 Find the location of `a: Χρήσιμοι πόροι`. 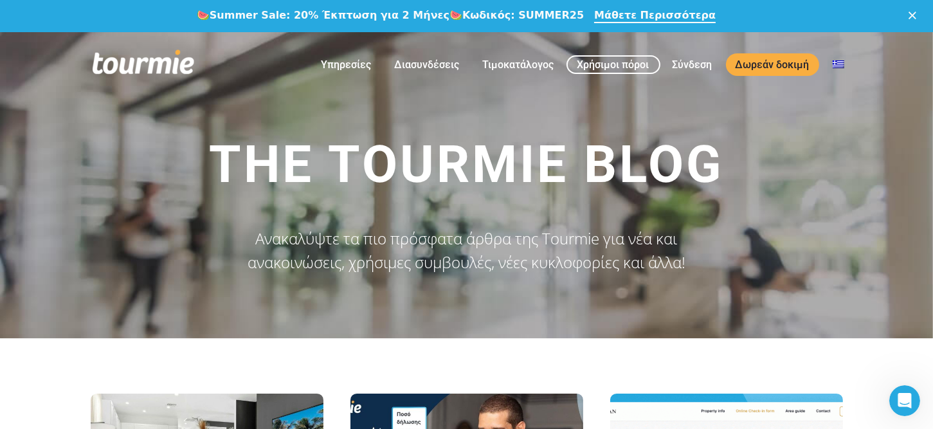

a: Χρήσιμοι πόροι is located at coordinates (613, 64).